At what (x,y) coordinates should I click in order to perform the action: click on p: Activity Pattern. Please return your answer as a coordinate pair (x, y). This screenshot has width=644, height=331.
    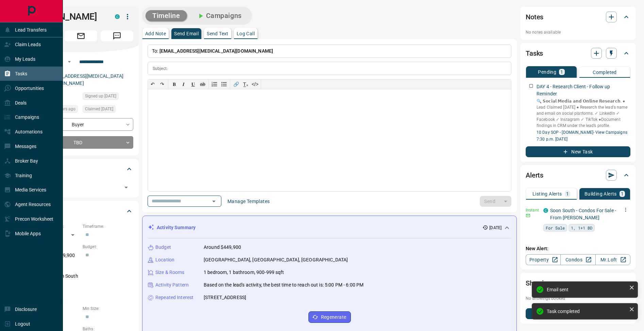
    Looking at the image, I should click on (172, 285).